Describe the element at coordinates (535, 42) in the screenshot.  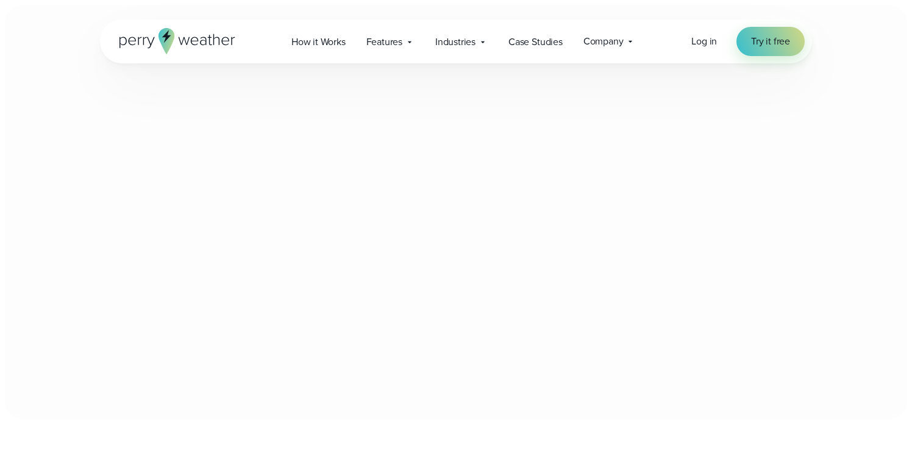
I see `span: Case Studies` at that location.